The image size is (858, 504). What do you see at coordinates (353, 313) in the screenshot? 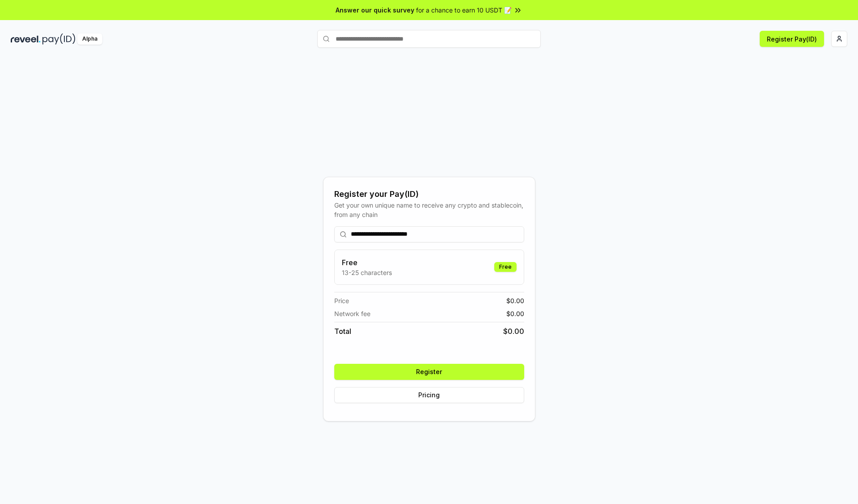
I see `span: Network fee` at bounding box center [353, 313].